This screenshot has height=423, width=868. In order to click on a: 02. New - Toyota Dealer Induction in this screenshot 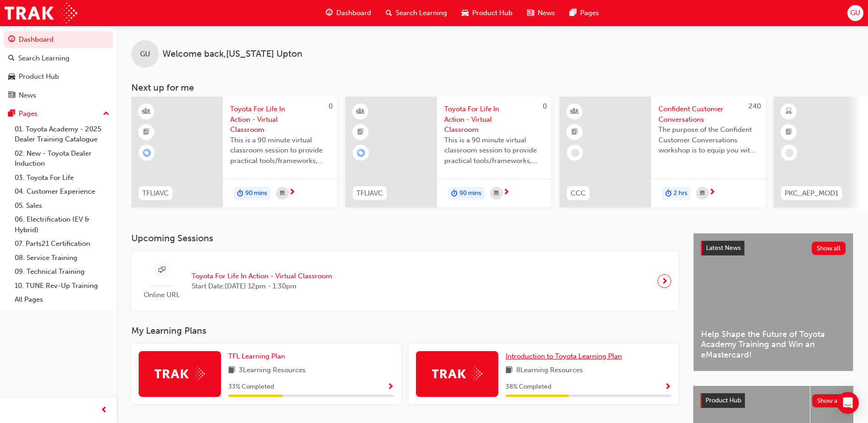, I will do `click(62, 158)`.